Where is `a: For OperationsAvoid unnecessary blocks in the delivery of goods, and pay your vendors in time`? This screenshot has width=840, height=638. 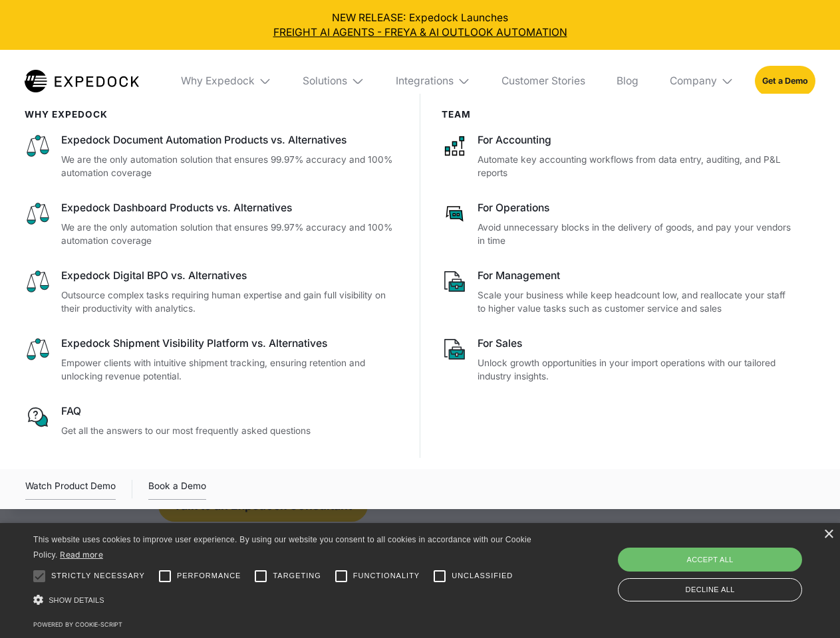 a: For OperationsAvoid unnecessary blocks in the delivery of goods, and pay your vendors in time is located at coordinates (618, 224).